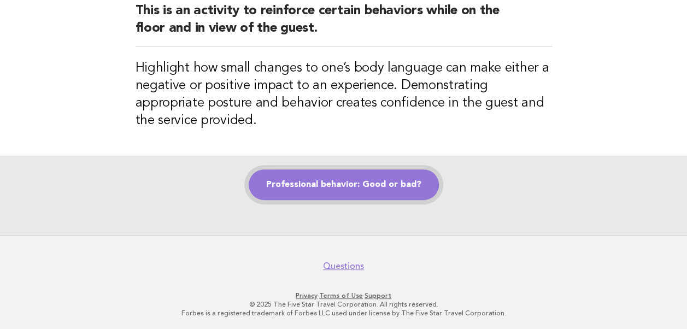 The image size is (687, 329). Describe the element at coordinates (307, 296) in the screenshot. I see `a: Privacy` at that location.